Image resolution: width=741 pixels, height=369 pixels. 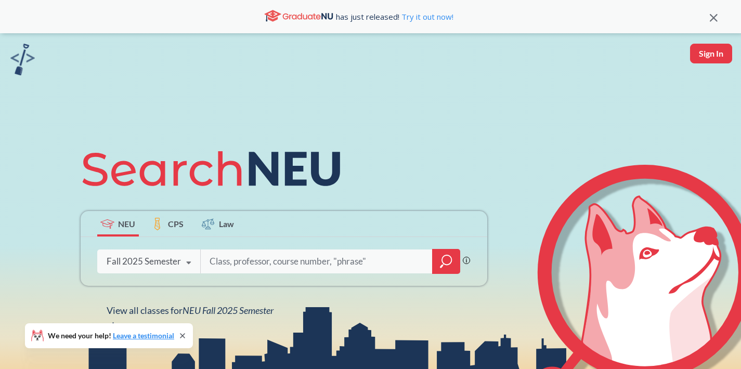 What do you see at coordinates (316, 261) in the screenshot?
I see `input: Class, professor, course number, "phrase"` at bounding box center [316, 261].